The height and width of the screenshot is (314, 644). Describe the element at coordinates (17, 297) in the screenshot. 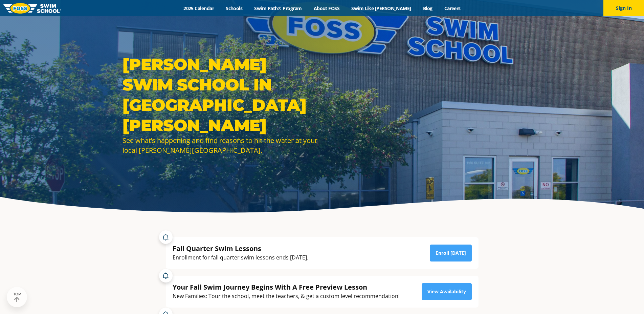

I see `div: TOP` at that location.